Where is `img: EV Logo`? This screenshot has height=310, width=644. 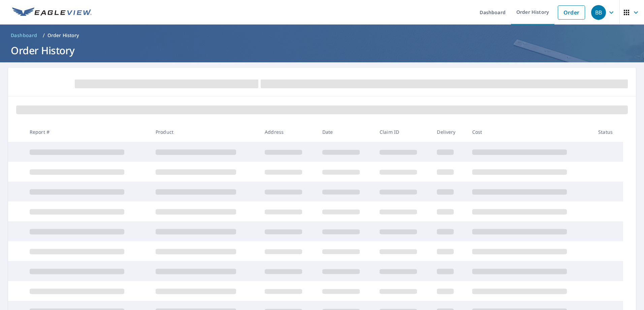 img: EV Logo is located at coordinates (52, 12).